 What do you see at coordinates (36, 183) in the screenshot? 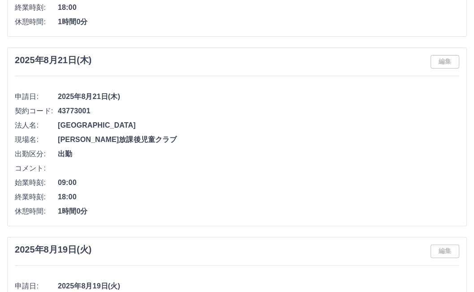
I see `span: 始業時刻:` at bounding box center [36, 183].